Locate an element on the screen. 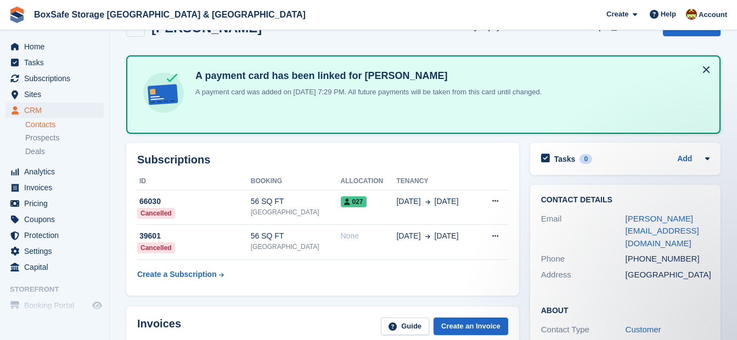 Image resolution: width=737 pixels, height=340 pixels. th: Booking is located at coordinates (296, 182).